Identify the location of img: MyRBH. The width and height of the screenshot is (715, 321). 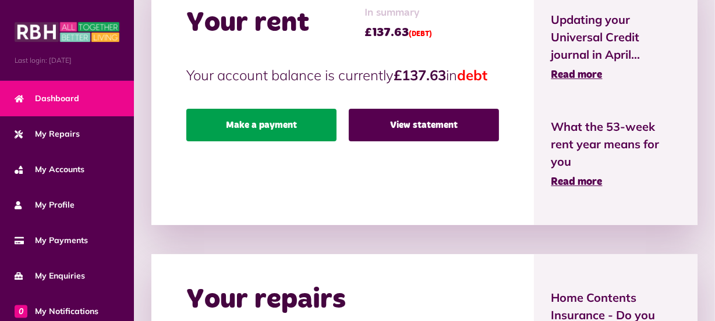
(67, 32).